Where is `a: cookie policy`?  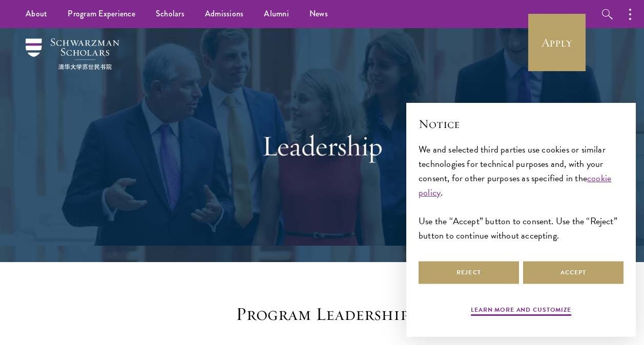 a: cookie policy is located at coordinates (515, 185).